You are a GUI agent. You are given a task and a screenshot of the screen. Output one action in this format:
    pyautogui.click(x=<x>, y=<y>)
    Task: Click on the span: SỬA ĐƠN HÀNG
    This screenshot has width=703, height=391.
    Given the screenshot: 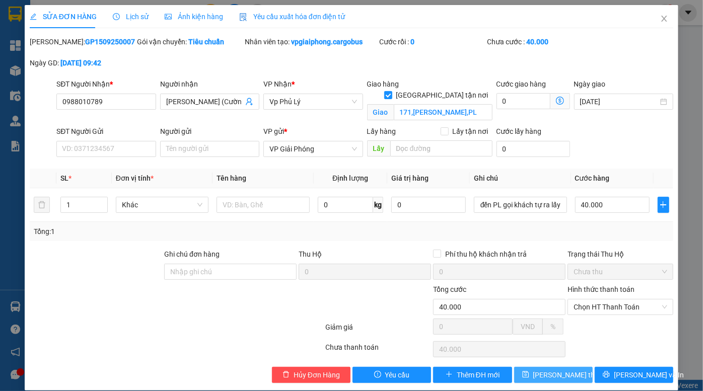 What is the action you would take?
    pyautogui.click(x=63, y=17)
    